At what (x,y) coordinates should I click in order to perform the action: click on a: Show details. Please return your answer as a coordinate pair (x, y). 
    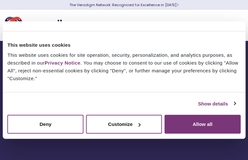
    Looking at the image, I should click on (217, 103).